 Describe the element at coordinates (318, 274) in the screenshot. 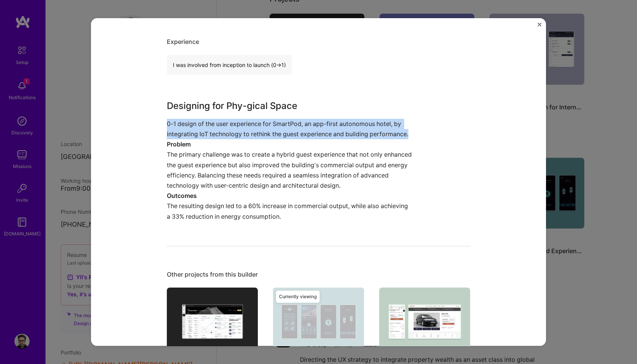

I see `div: Other projects from this builder` at that location.